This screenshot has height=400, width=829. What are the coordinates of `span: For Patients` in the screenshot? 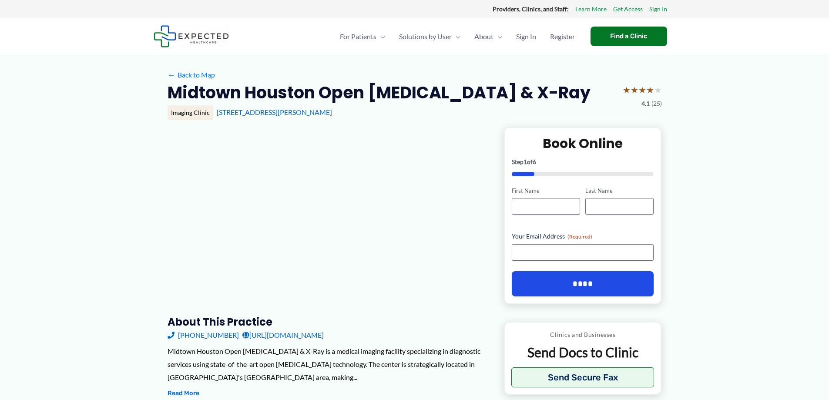 It's located at (358, 37).